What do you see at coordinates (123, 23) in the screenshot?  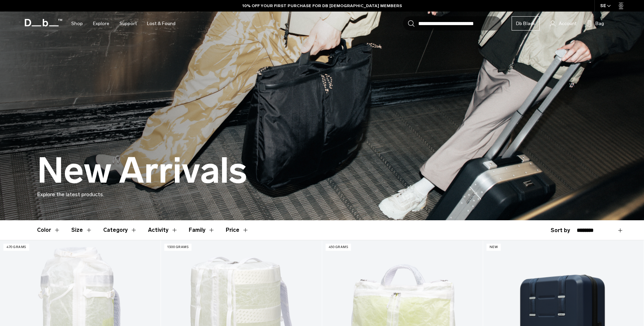 I see `nav: Main Navigation` at bounding box center [123, 23].